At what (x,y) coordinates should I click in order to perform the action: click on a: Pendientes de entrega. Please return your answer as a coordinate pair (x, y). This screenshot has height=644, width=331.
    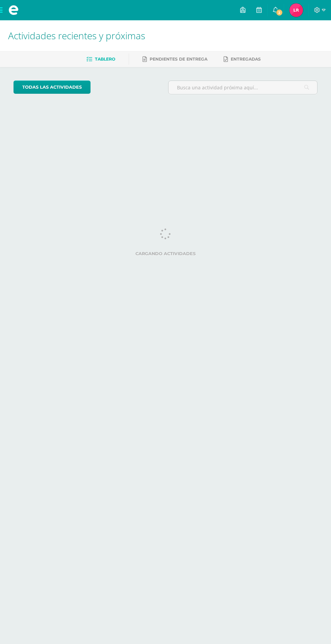
    Looking at the image, I should click on (175, 59).